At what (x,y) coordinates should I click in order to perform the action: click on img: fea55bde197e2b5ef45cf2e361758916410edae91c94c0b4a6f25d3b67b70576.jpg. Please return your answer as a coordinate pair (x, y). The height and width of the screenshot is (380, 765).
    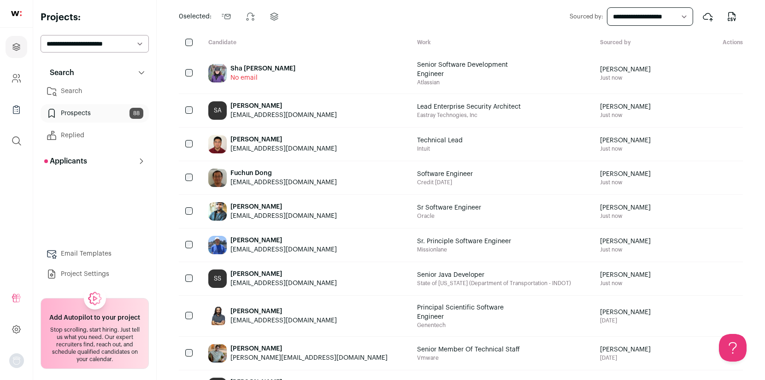
    Looking at the image, I should click on (217, 353).